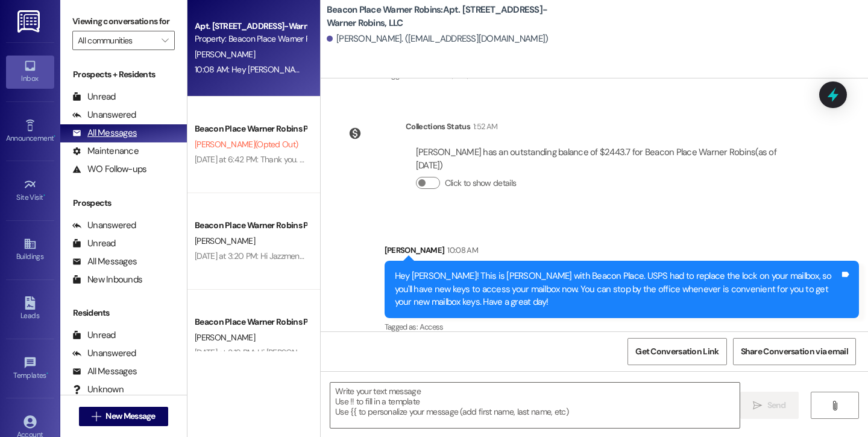 The image size is (868, 437). Describe the element at coordinates (107, 279) in the screenshot. I see `div: New Inbounds` at that location.